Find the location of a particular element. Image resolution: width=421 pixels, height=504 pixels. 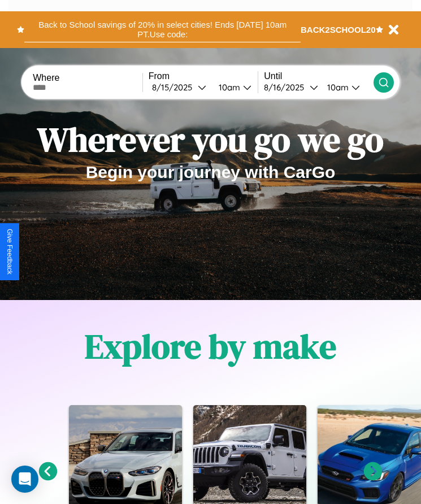

div: Open Intercom Messenger is located at coordinates (25, 479).